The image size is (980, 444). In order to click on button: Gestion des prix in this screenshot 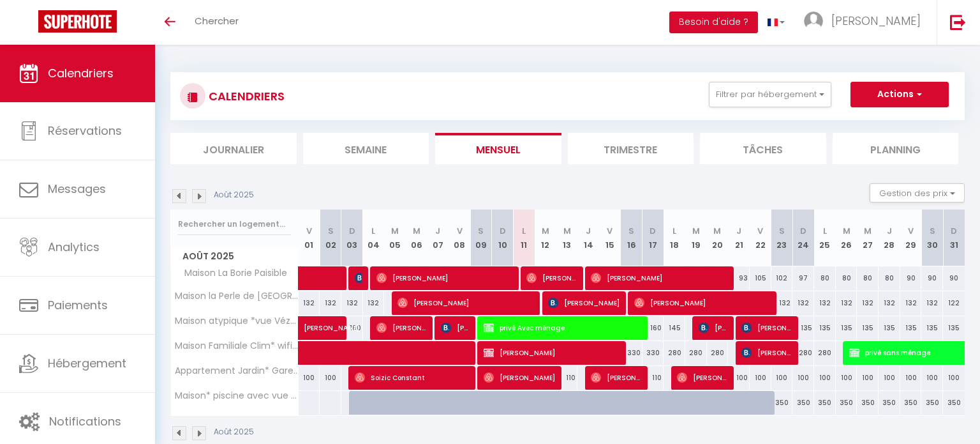, I will do `click(917, 193)`.